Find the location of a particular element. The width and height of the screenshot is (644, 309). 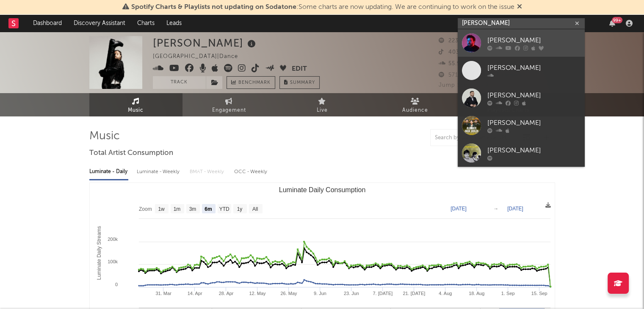

text: 1. Sep is located at coordinates (508, 293).